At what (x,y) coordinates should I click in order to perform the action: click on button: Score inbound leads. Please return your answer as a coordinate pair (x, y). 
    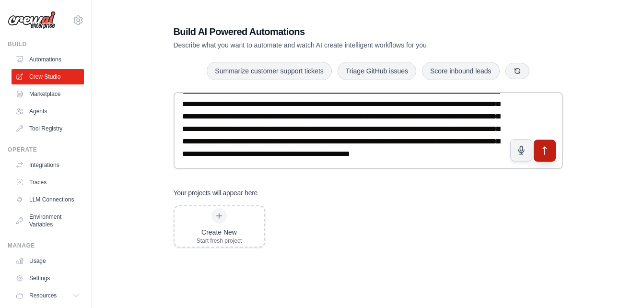
    Looking at the image, I should click on (460, 71).